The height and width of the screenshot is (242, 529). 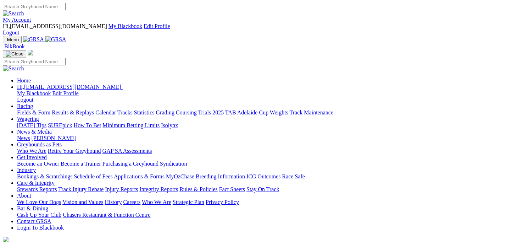 I want to click on a: Careers, so click(x=132, y=202).